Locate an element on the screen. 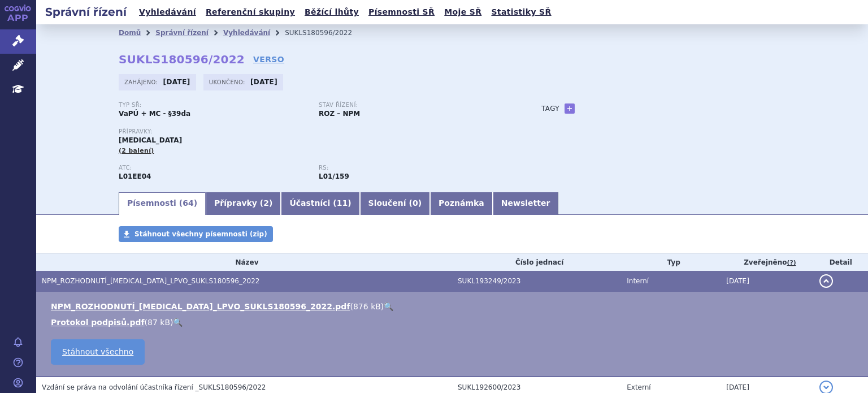  span: 2 is located at coordinates (266, 203).